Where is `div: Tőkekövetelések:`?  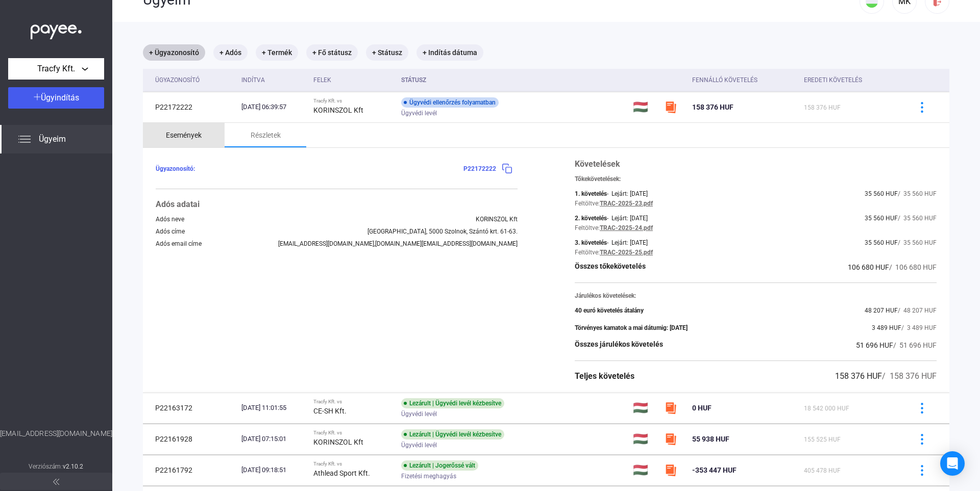
div: Tőkekövetelések: is located at coordinates (755, 179).